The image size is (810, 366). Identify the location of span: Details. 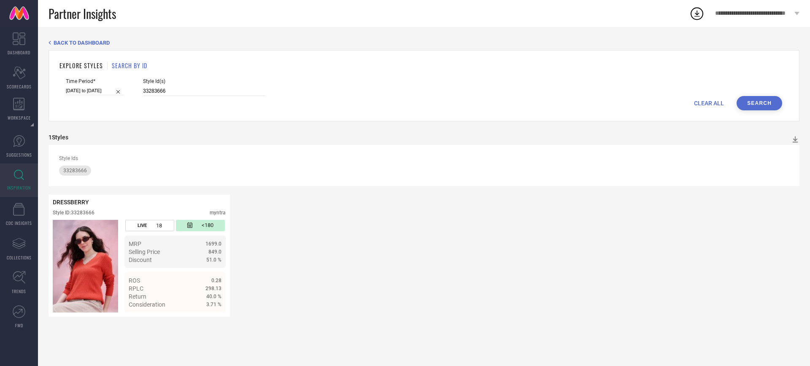
(212, 320).